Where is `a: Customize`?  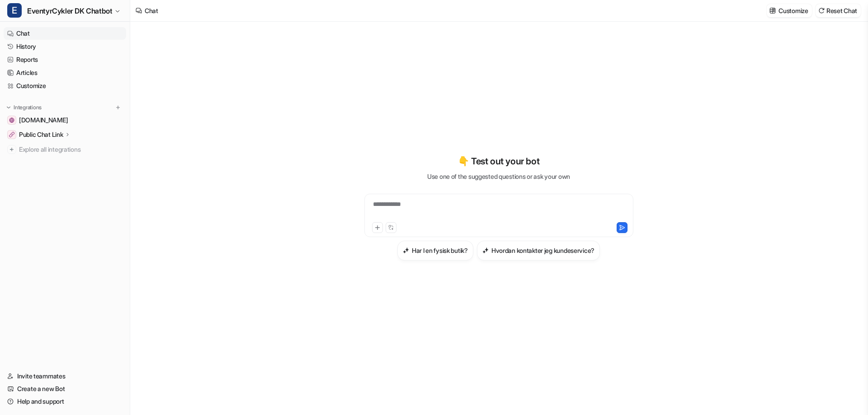
a: Customize is located at coordinates (65, 86).